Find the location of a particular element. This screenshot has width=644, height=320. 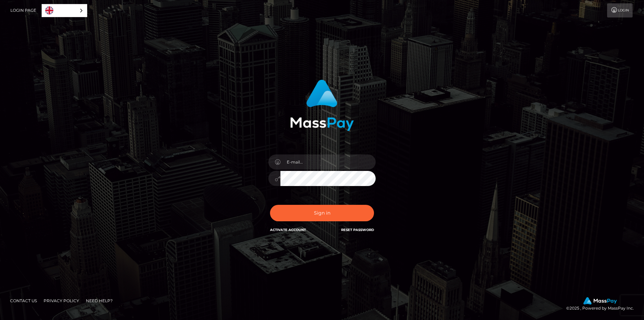

a: Login Page is located at coordinates (23, 11).